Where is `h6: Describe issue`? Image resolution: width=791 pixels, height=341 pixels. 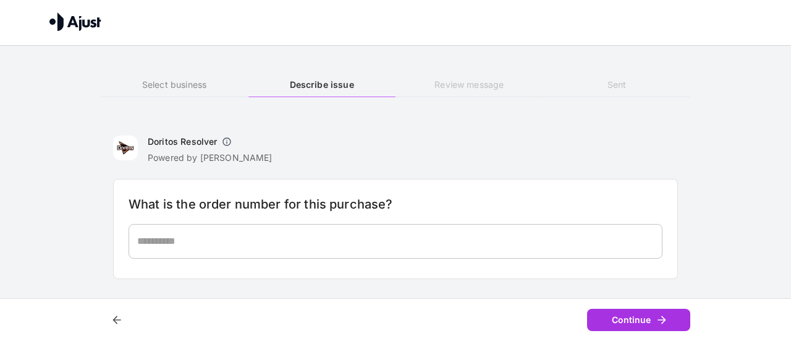
h6: Describe issue is located at coordinates (322, 85).